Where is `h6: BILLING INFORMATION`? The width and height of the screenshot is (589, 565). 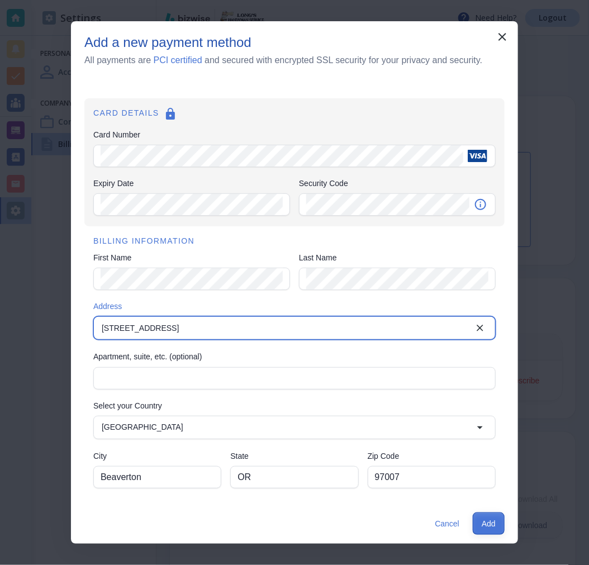
h6: BILLING INFORMATION is located at coordinates (295, 242).